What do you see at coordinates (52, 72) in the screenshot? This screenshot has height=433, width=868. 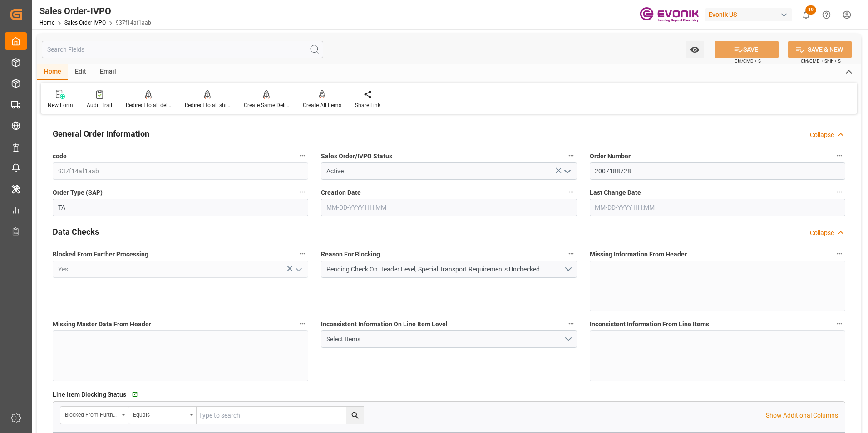 I see `div: Home` at bounding box center [52, 72].